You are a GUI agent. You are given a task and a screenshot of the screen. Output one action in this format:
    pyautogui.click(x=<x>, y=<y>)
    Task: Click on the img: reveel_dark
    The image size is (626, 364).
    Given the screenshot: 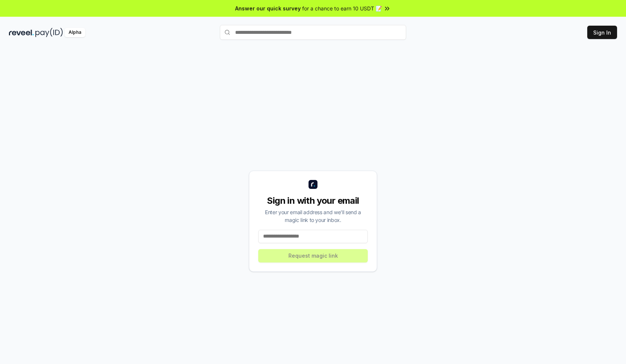 What is the action you would take?
    pyautogui.click(x=22, y=32)
    